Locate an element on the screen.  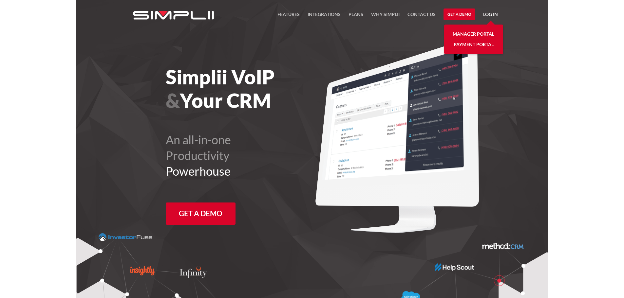
h1: Simplii VoIP Your CRM is located at coordinates (257, 89).